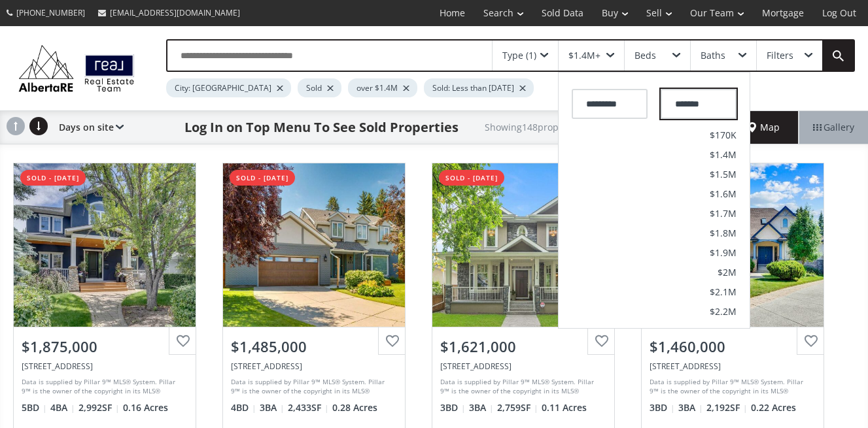  What do you see at coordinates (99, 408) in the screenshot?
I see `span: 2,992 SF` at bounding box center [99, 408].